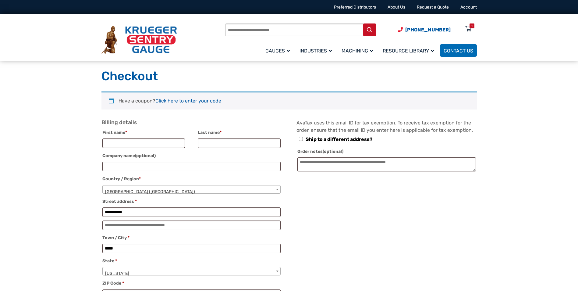 Image resolution: width=578 pixels, height=291 pixels. I want to click on a: Phone Number (920) 434-8860, so click(424, 30).